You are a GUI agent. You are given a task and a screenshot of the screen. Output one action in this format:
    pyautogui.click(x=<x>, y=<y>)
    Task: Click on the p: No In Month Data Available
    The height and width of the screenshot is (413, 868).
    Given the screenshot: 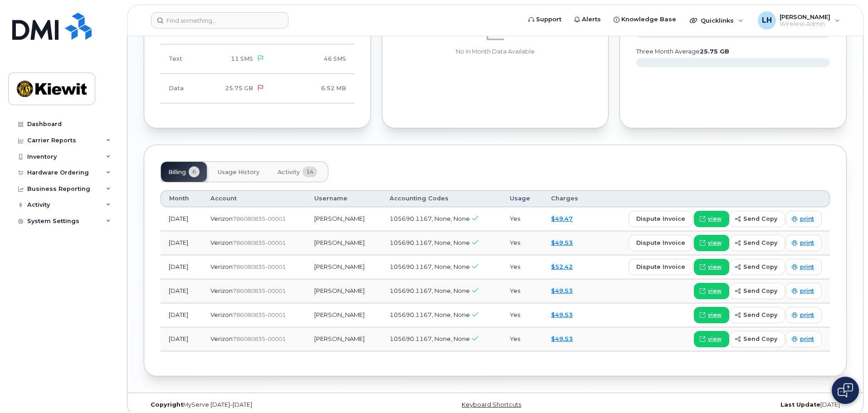 What is the action you would take?
    pyautogui.click(x=495, y=52)
    